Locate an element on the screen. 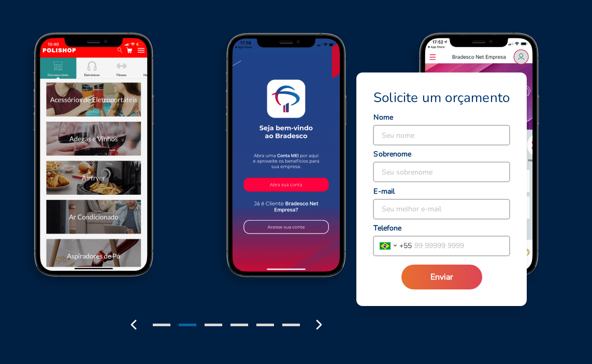  span: + 55 is located at coordinates (405, 245).